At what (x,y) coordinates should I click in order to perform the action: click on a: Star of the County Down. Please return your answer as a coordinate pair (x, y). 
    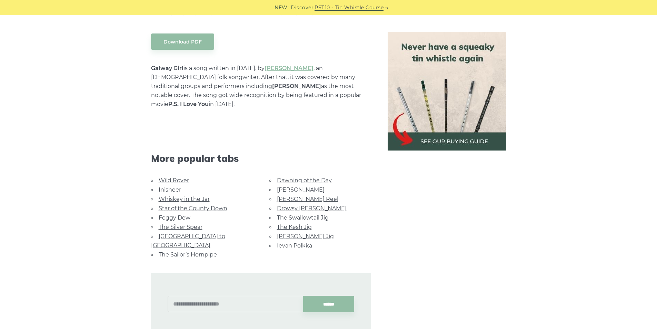
    Looking at the image, I should click on (193, 208).